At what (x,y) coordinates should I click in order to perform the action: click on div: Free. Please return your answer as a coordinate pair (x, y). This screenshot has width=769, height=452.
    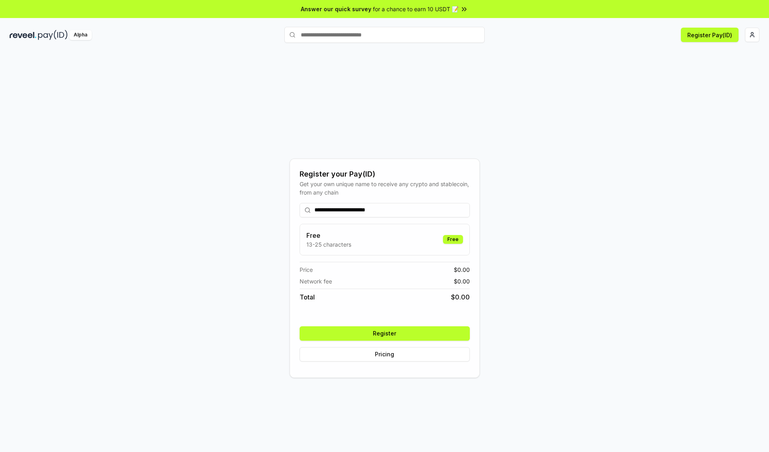
    Looking at the image, I should click on (453, 239).